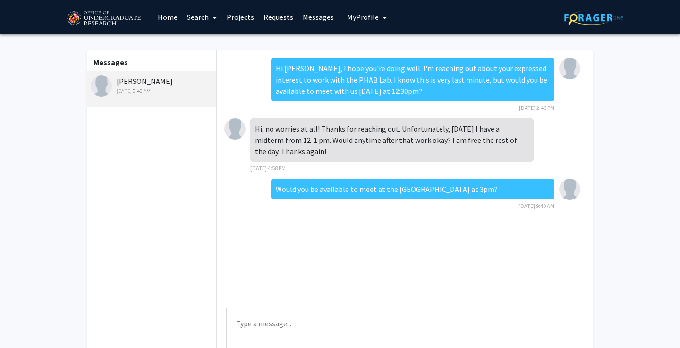 Image resolution: width=680 pixels, height=348 pixels. What do you see at coordinates (362, 17) in the screenshot?
I see `span: My Profile` at bounding box center [362, 17].